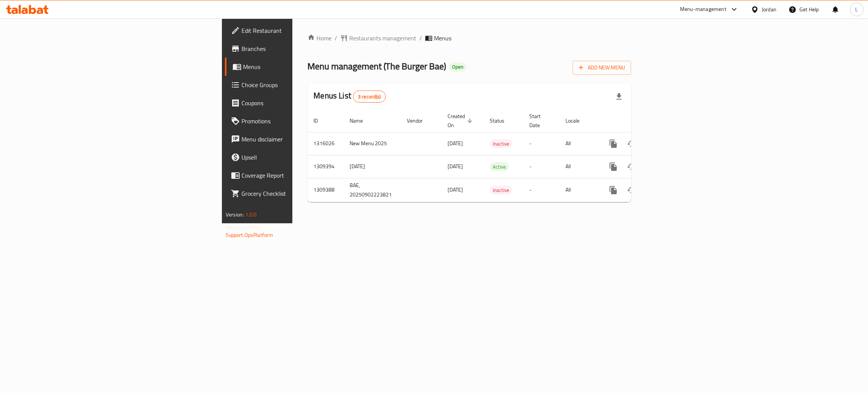  Describe the element at coordinates (301, 139) in the screenshot. I see `span: Menu disclaimer` at that location.